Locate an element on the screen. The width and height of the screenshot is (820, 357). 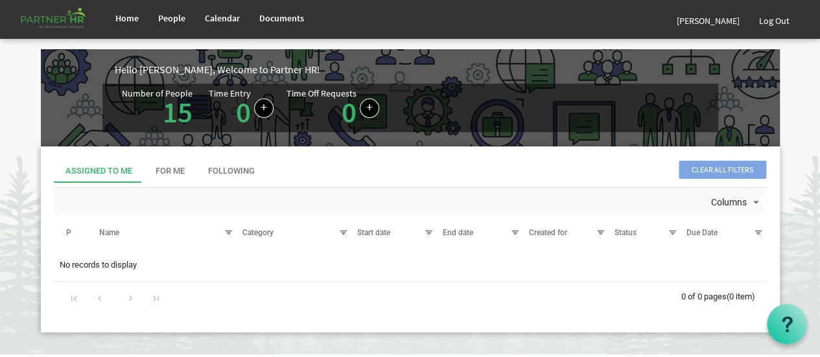
a: Log hours is located at coordinates (264, 108).